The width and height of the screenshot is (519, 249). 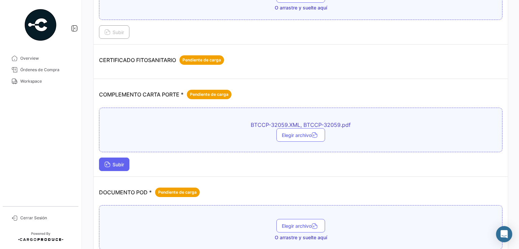 I want to click on span: Órdenes de Compra, so click(x=47, y=70).